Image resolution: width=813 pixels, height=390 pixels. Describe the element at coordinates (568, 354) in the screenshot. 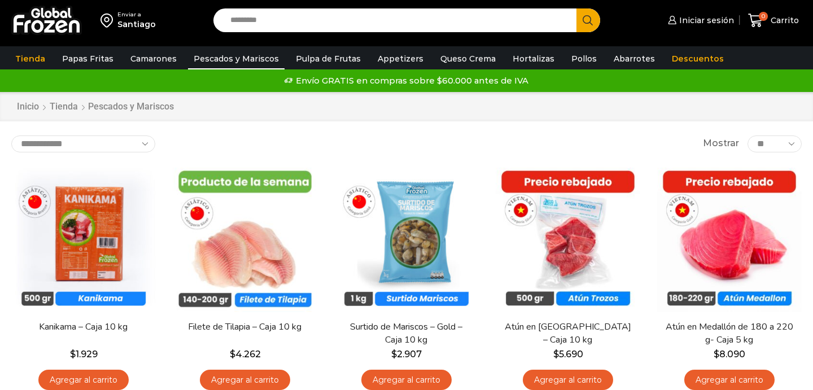

I see `bdi: 5.690` at that location.